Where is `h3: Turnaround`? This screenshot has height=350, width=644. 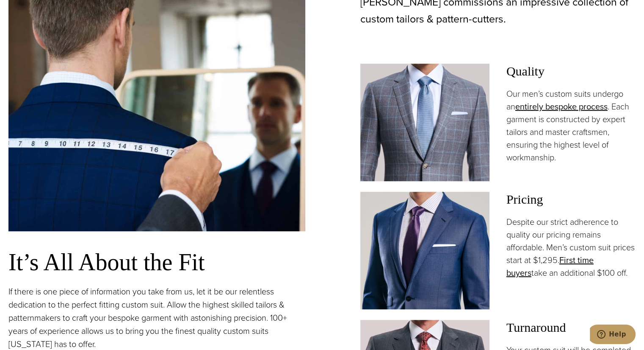 h3: Turnaround is located at coordinates (571, 328).